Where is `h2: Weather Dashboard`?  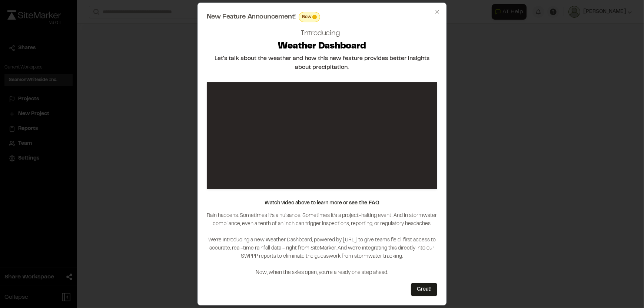
h2: Weather Dashboard is located at coordinates (322, 47).